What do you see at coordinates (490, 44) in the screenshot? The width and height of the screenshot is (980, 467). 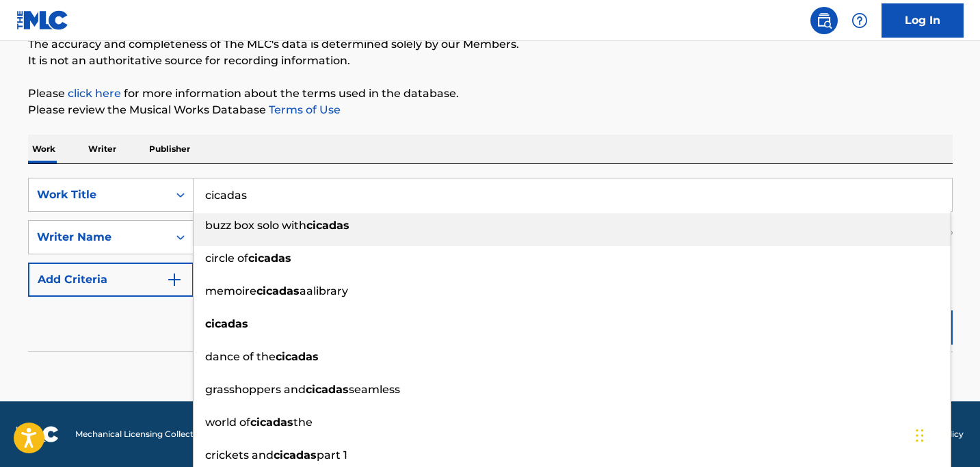 I see `p: The accuracy and completeness of The MLC's data is determined solely by our Members.` at bounding box center [490, 44].